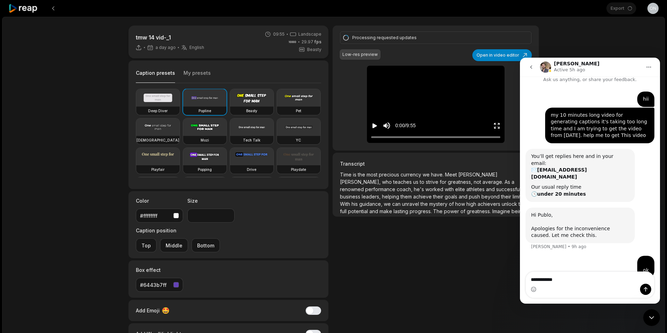 This screenshot has height=333, width=667. I want to click on label: Box effect, so click(159, 270).